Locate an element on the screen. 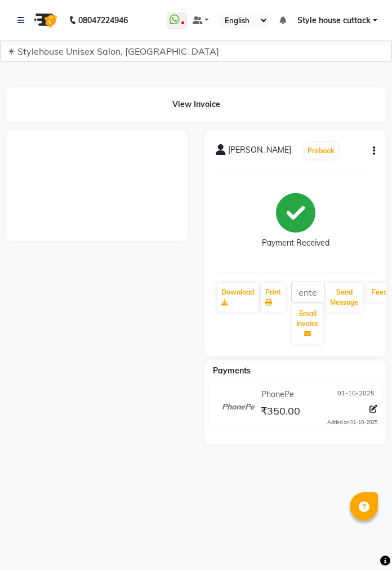 This screenshot has width=392, height=570. img: logo is located at coordinates (45, 20).